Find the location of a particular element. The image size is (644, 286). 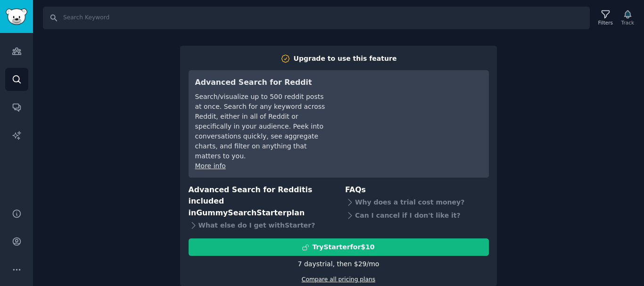

div: Search/visualize up to 500 reddit posts at once. Search for any keyword across Reddit, either in ... is located at coordinates (261, 127).